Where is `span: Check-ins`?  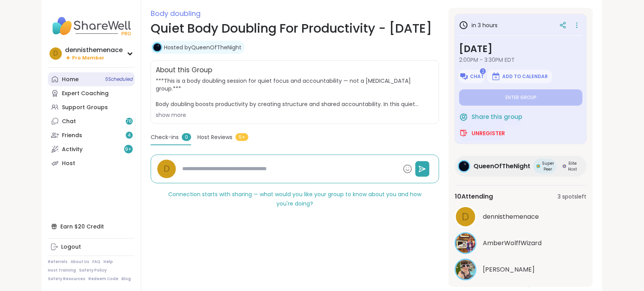 span: Check-ins is located at coordinates (165, 137).